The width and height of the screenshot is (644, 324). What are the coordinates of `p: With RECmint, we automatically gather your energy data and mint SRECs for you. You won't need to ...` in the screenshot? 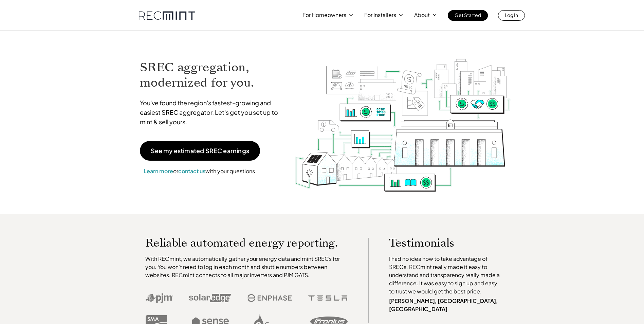 It's located at (247, 267).